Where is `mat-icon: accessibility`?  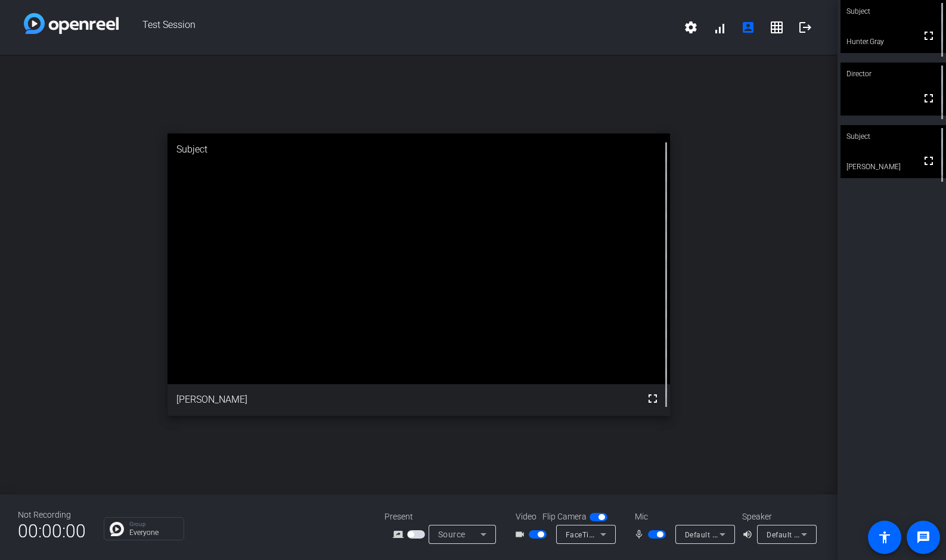 mat-icon: accessibility is located at coordinates (885, 537).